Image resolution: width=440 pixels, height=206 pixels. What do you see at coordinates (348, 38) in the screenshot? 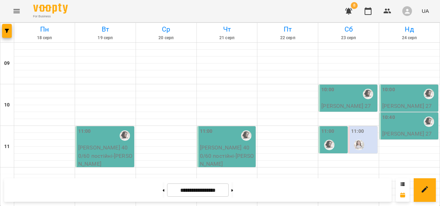
I see `h6: 23 серп` at bounding box center [348, 38].